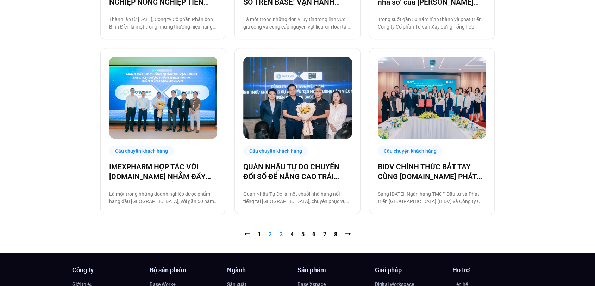 The image size is (595, 286). I want to click on h4: Sản phẩm, so click(333, 270).